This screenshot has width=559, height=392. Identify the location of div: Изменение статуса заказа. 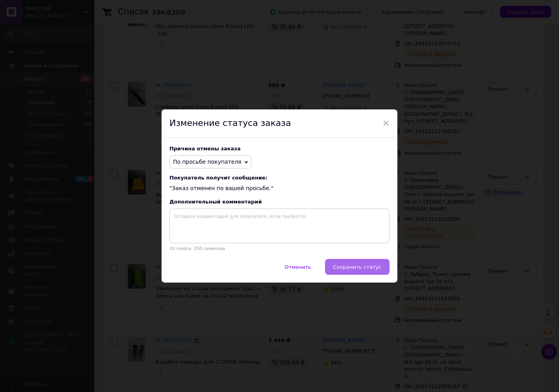
(280, 123).